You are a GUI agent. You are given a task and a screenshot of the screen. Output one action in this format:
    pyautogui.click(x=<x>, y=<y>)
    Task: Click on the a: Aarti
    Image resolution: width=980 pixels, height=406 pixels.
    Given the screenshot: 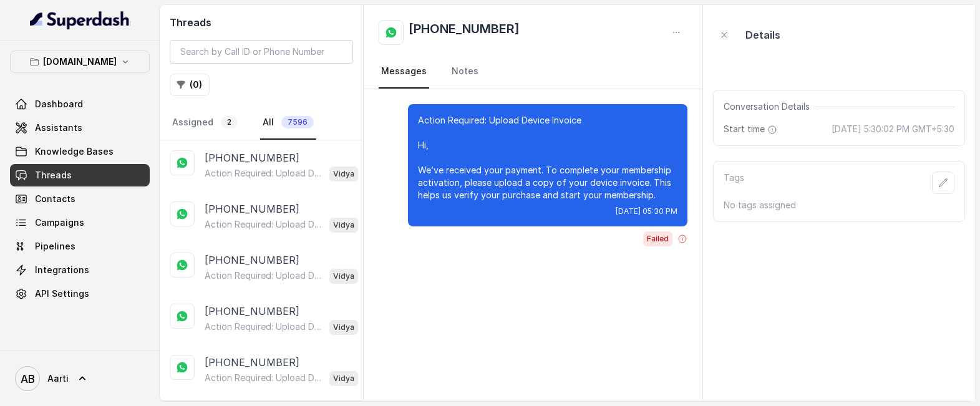 What is the action you would take?
    pyautogui.click(x=80, y=379)
    